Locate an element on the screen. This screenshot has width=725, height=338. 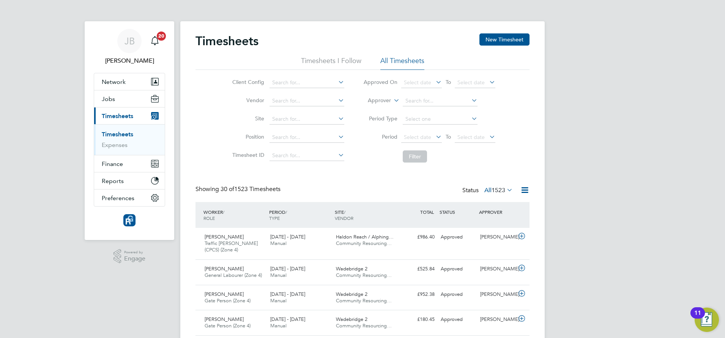
div: £986.40 is located at coordinates (418, 237).